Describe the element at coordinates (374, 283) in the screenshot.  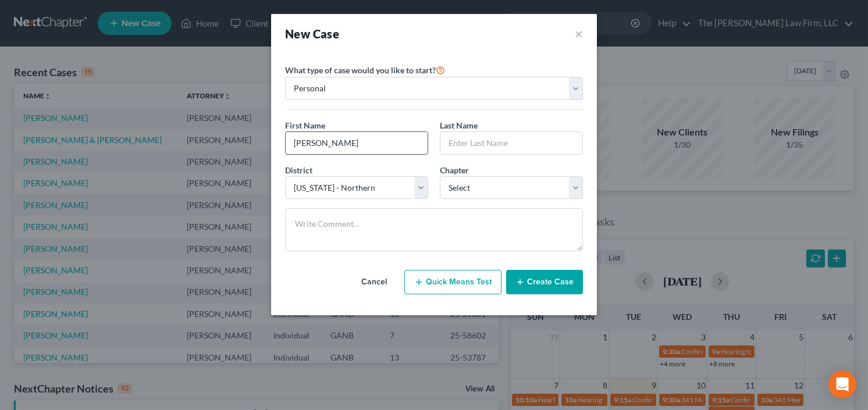
I see `button: Cancel` at that location.